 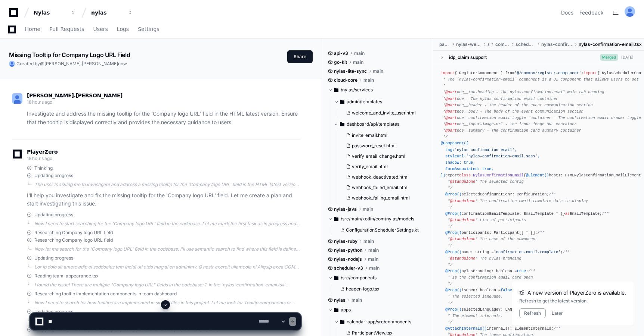 What do you see at coordinates (380, 178) in the screenshot?
I see `span: webhook_deactivated.html` at bounding box center [380, 178].